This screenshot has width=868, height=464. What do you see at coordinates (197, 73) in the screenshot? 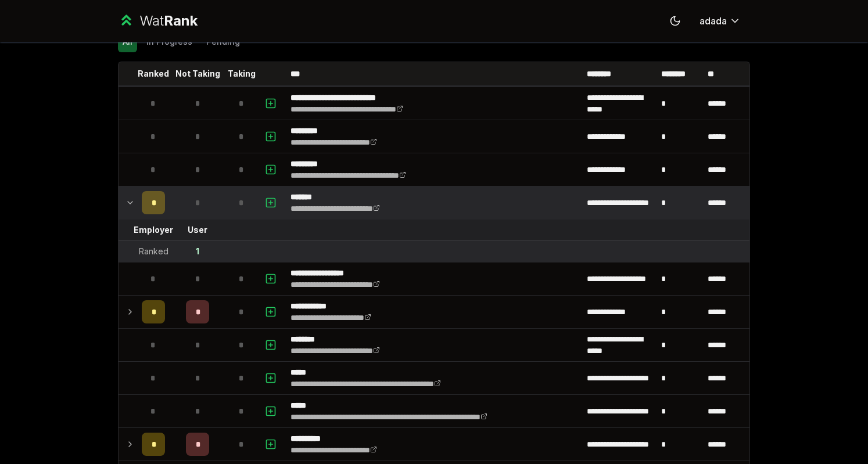
I see `p: Not Taking` at bounding box center [197, 73].